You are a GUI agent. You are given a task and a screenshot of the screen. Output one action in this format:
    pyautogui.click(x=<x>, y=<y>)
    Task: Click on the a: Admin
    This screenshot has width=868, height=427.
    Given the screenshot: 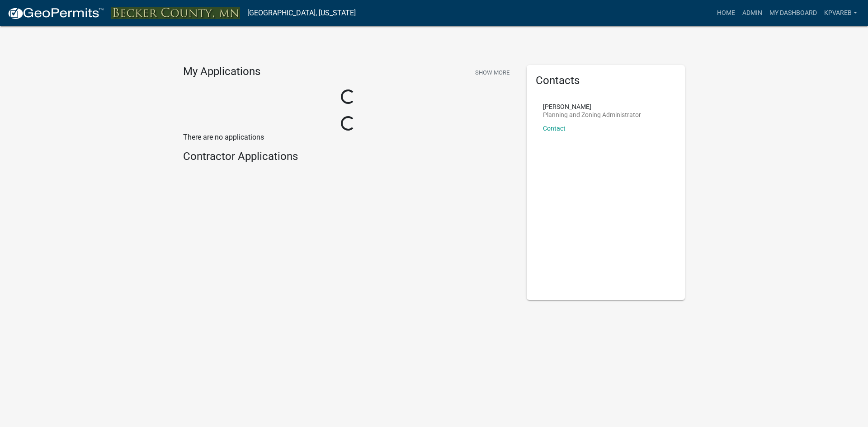 What is the action you would take?
    pyautogui.click(x=752, y=13)
    